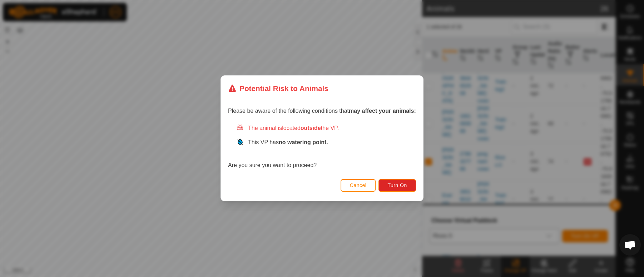 The image size is (644, 277). I want to click on span: Turn On, so click(398, 186).